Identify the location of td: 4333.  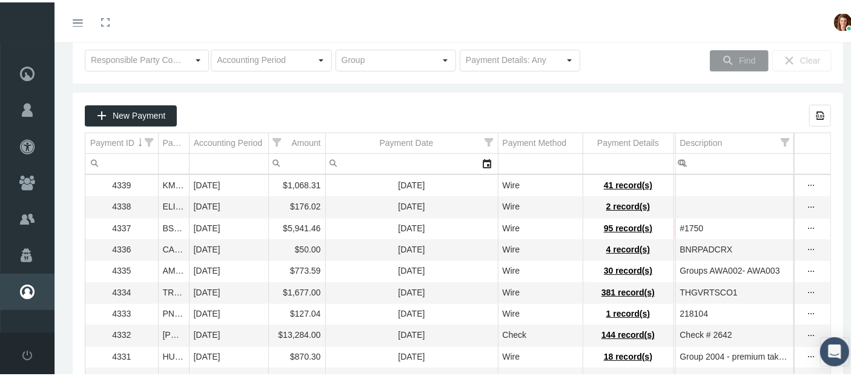
(122, 312).